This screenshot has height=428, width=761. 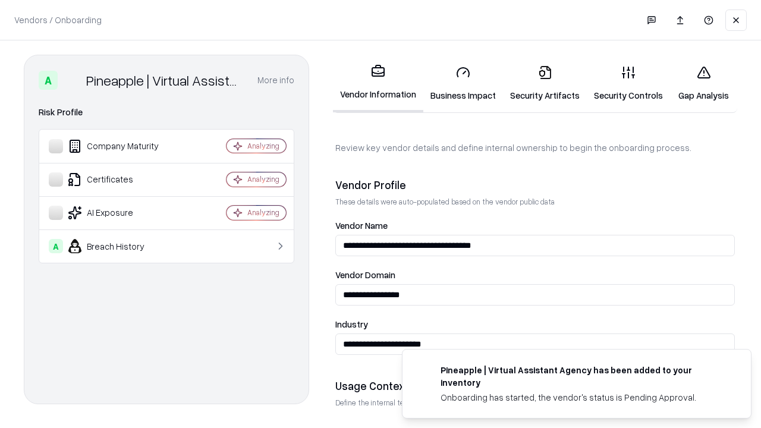 I want to click on div: AI Exposure, so click(x=119, y=213).